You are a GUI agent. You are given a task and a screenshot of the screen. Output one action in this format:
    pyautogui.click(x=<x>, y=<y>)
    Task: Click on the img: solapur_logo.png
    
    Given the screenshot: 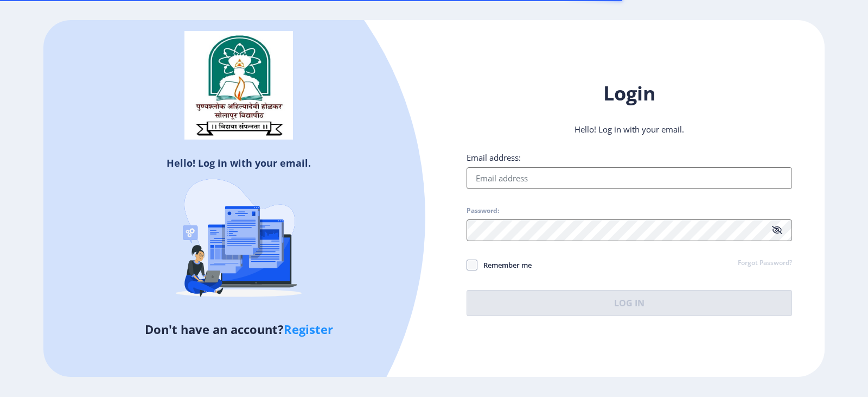 What is the action you would take?
    pyautogui.click(x=239, y=85)
    